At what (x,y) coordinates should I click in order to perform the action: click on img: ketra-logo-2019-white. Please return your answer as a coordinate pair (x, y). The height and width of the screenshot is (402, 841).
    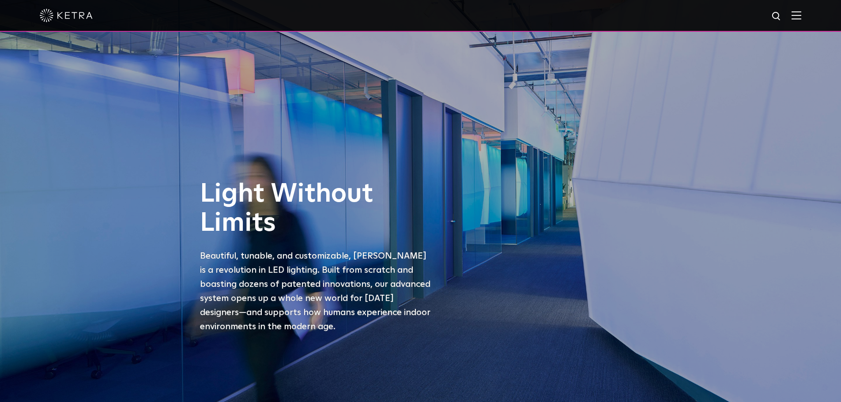
    Looking at the image, I should click on (66, 15).